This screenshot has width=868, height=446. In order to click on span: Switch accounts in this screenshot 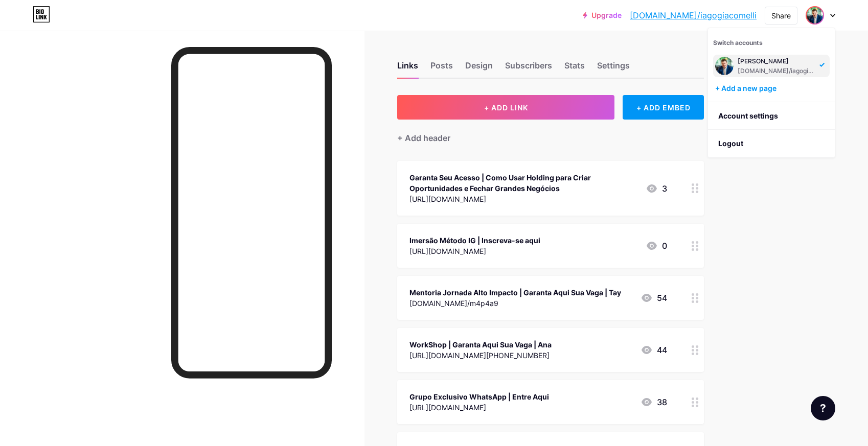, I will do `click(737, 42)`.